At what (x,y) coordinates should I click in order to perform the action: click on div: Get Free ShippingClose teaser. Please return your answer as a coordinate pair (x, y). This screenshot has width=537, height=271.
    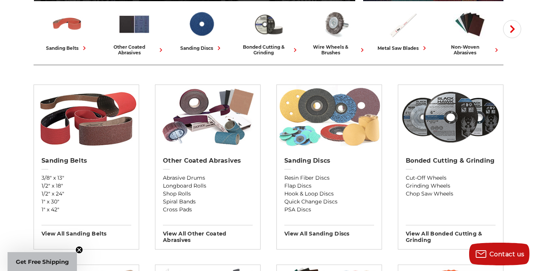
    Looking at the image, I should click on (42, 261).